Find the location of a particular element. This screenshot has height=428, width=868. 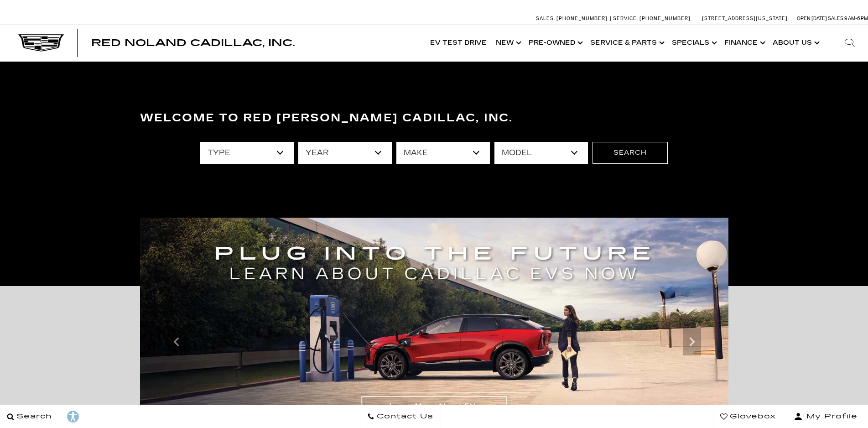

a: Finance is located at coordinates (745, 43).